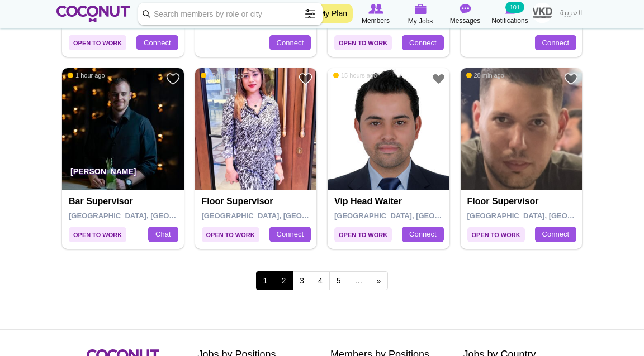  Describe the element at coordinates (420, 21) in the screenshot. I see `span: My Jobs` at that location.